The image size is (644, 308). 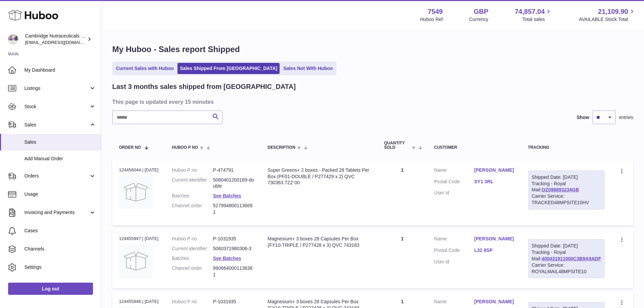 What do you see at coordinates (613, 12) in the screenshot?
I see `span: 21,109.90` at bounding box center [613, 12].